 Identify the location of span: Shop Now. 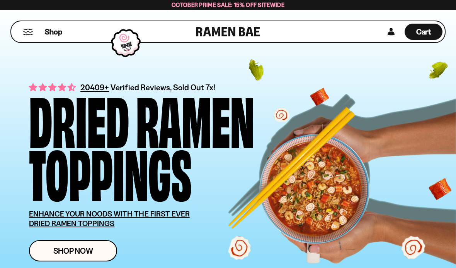
(73, 250).